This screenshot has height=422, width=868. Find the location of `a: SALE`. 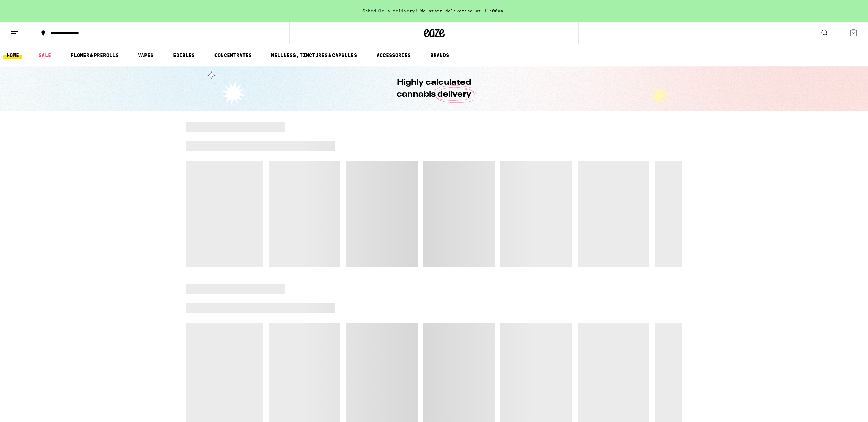

a: SALE is located at coordinates (45, 55).